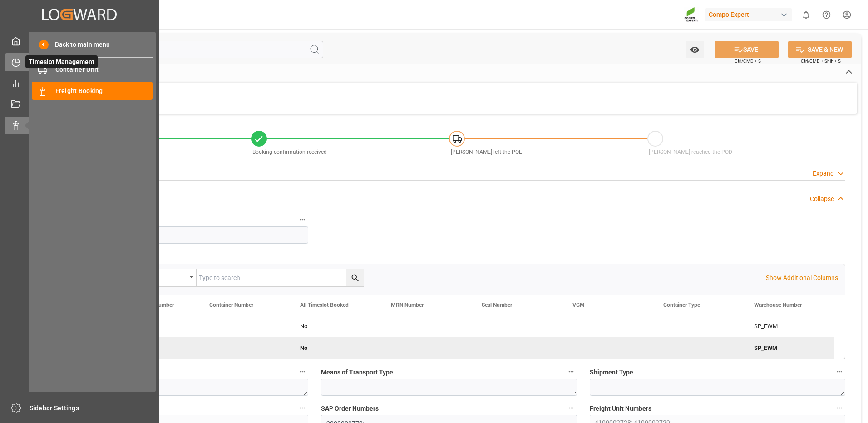  Describe the element at coordinates (750, 14) in the screenshot. I see `button: Compo Expert` at that location.